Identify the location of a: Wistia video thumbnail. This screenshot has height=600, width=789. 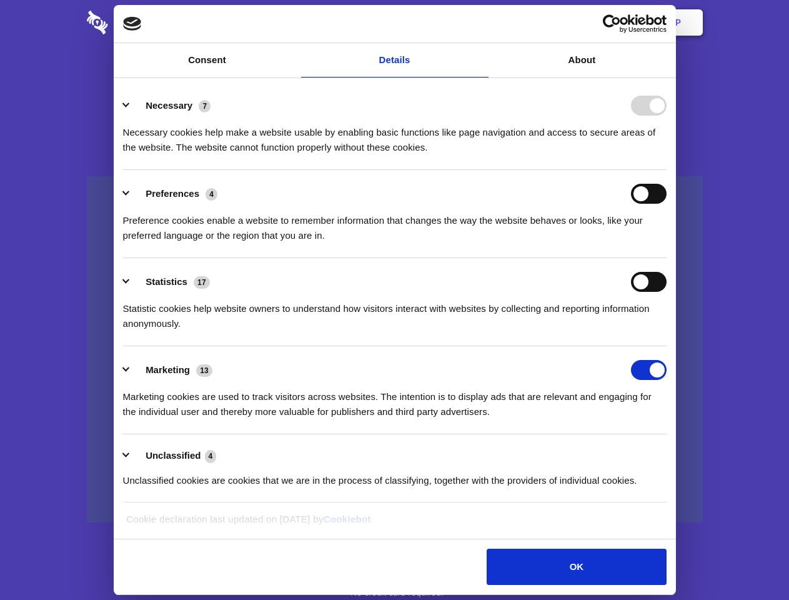
(395, 349).